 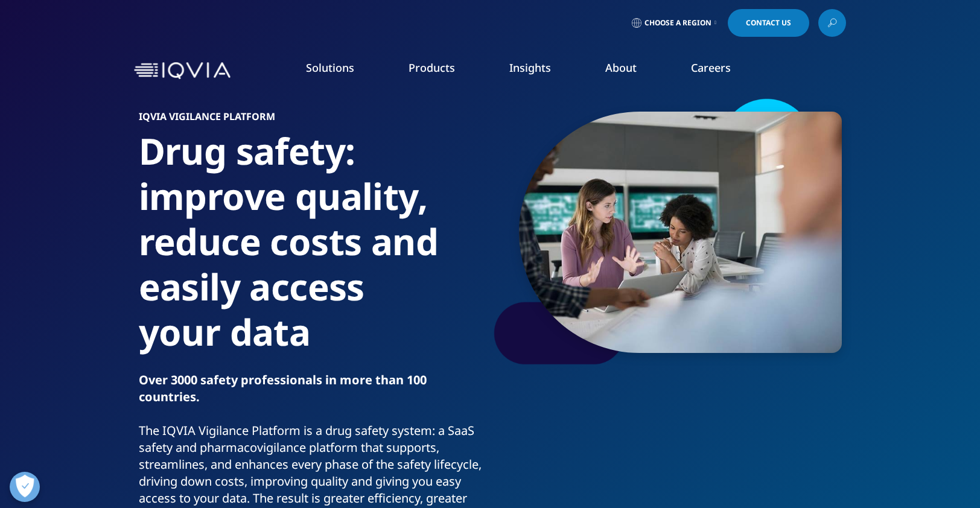 What do you see at coordinates (330, 68) in the screenshot?
I see `a: Solutions` at bounding box center [330, 68].